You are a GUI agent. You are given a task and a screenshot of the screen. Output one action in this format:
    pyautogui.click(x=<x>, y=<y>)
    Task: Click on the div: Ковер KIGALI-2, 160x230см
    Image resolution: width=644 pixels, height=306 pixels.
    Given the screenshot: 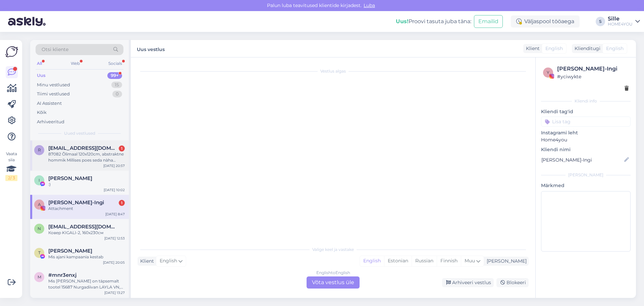 What is the action you would take?
    pyautogui.click(x=86, y=233)
    